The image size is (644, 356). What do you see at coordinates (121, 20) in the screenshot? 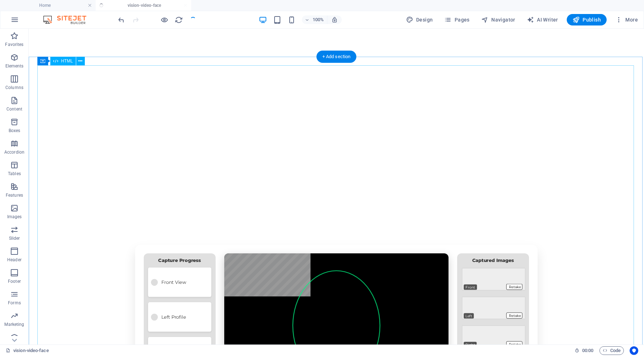
I see `i: Undo: Change HTML (Ctrl+Z)` at bounding box center [121, 20].